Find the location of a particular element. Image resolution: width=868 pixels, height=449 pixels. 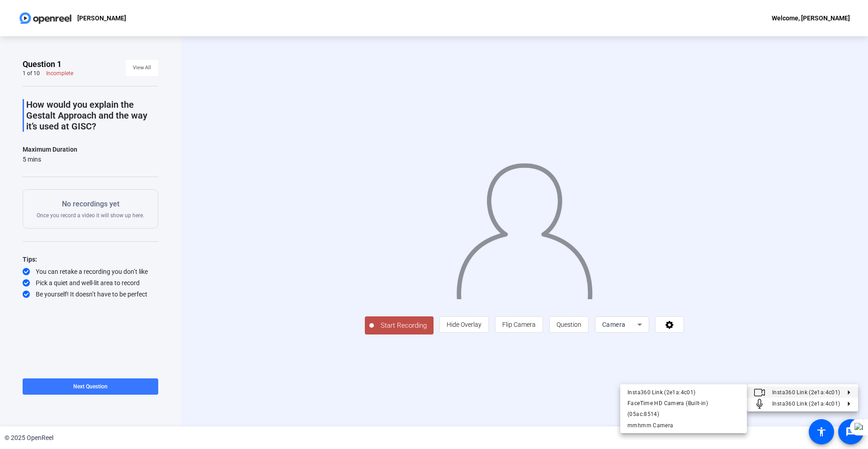

div: Insta360 Link (2e1a:4c01) is located at coordinates (683, 392).